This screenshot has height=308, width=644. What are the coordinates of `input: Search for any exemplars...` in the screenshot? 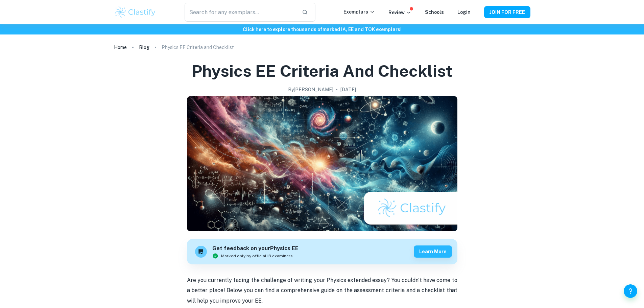 It's located at (241, 12).